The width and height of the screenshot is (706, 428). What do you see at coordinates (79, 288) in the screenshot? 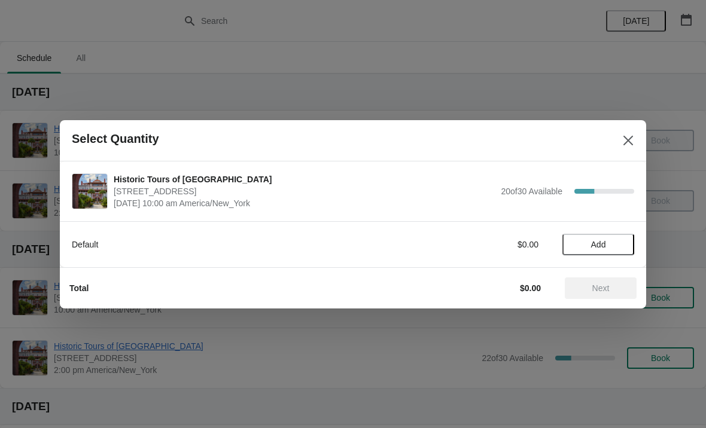
I see `strong: Total` at bounding box center [79, 288].